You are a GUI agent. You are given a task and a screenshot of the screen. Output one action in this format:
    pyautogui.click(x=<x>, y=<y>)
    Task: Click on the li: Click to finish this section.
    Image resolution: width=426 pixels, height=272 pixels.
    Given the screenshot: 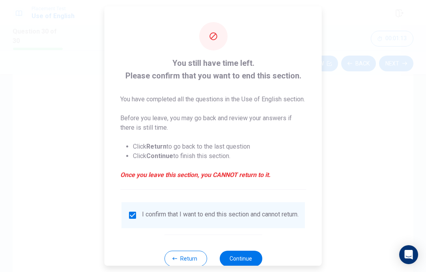 What is the action you would take?
    pyautogui.click(x=219, y=156)
    